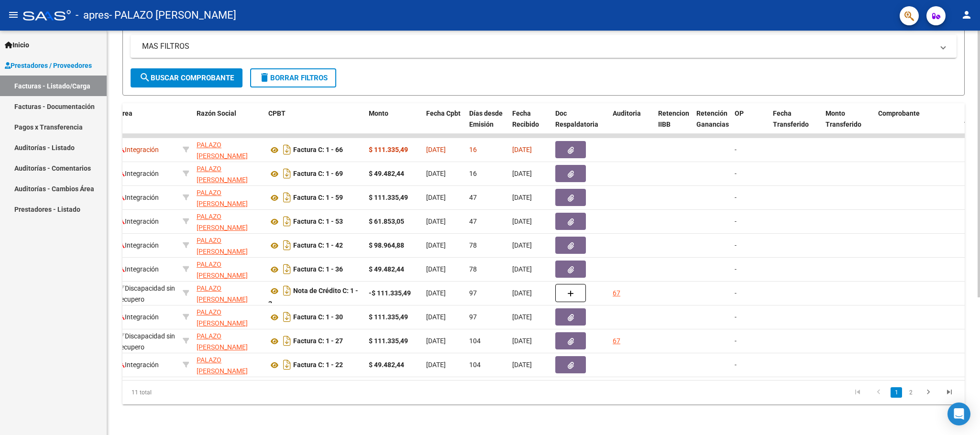 The width and height of the screenshot is (980, 435). Describe the element at coordinates (313, 297) in the screenshot. I see `strong: Nota de Crédito C: 1 - 2` at that location.